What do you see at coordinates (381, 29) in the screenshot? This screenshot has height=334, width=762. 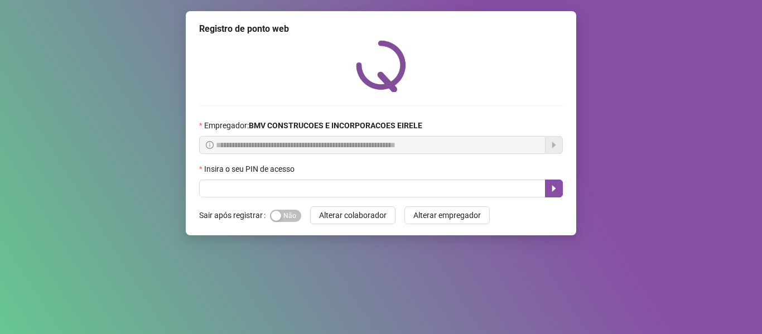 I see `div: Registro de ponto web` at bounding box center [381, 29].